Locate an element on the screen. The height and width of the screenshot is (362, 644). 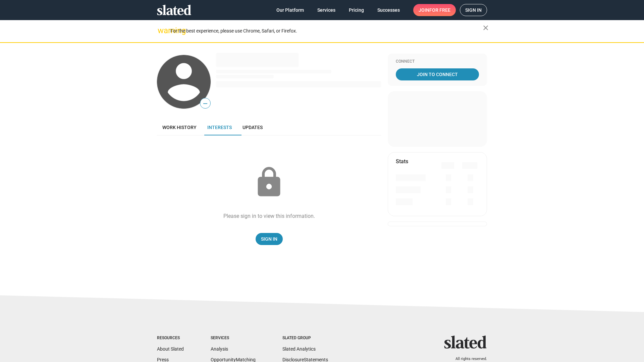
span: Work history is located at coordinates (180, 128).